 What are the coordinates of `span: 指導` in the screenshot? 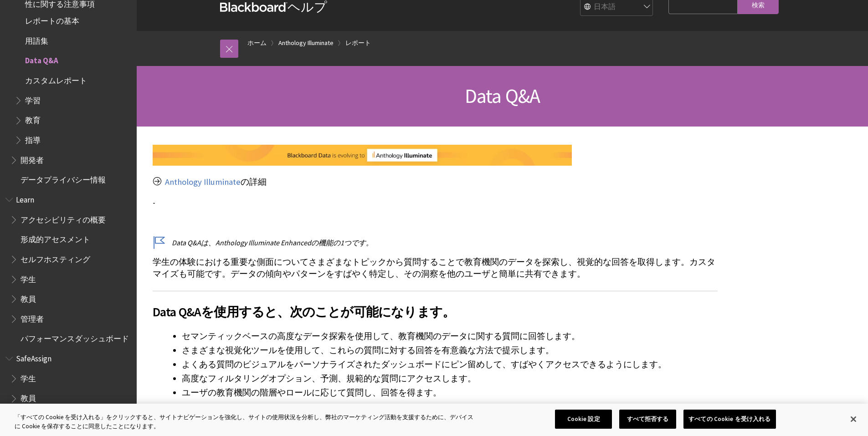 It's located at (33, 139).